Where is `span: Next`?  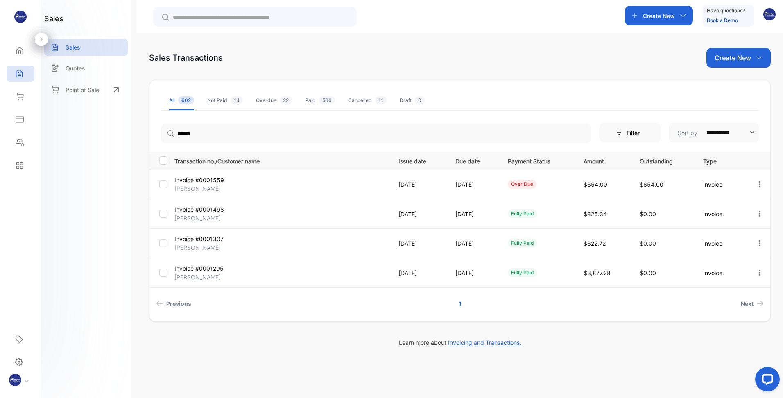
span: Next is located at coordinates (747, 304).